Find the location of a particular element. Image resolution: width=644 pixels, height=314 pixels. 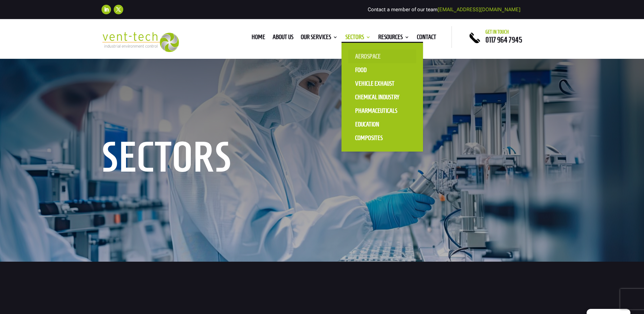

a: Chemical Industry is located at coordinates (382, 98).